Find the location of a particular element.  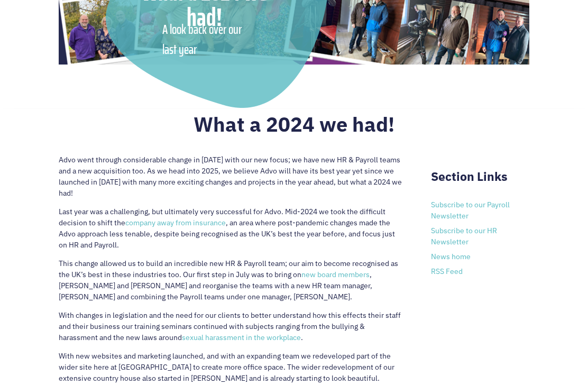

a: Subscribe to our HR Newsletter is located at coordinates (464, 236).